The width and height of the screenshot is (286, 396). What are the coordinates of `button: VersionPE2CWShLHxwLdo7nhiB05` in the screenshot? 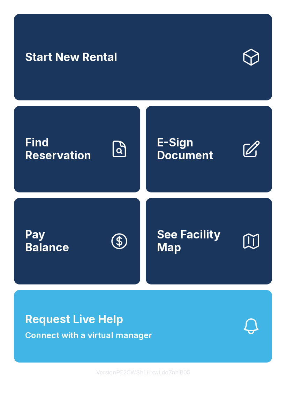 It's located at (143, 372).